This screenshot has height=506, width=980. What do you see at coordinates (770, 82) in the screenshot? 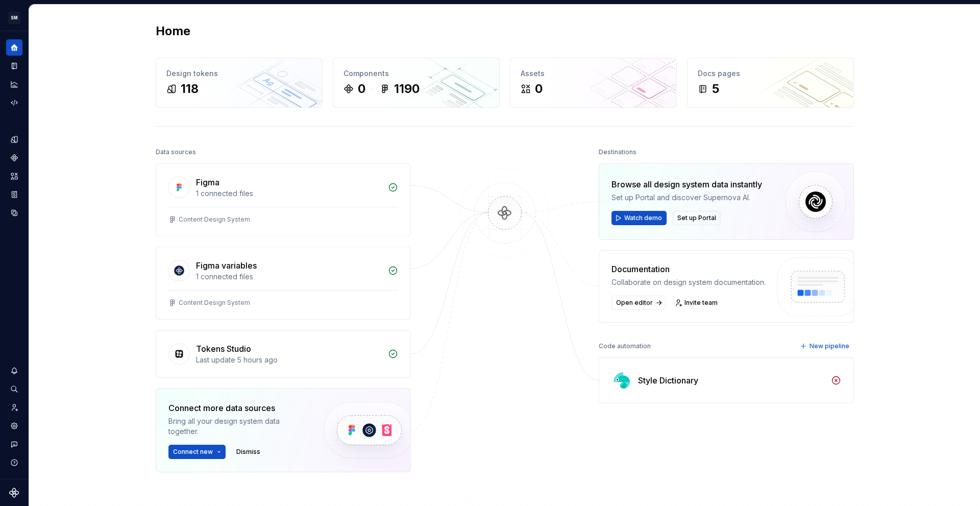
I see `a: Docs pages5` at bounding box center [770, 82].